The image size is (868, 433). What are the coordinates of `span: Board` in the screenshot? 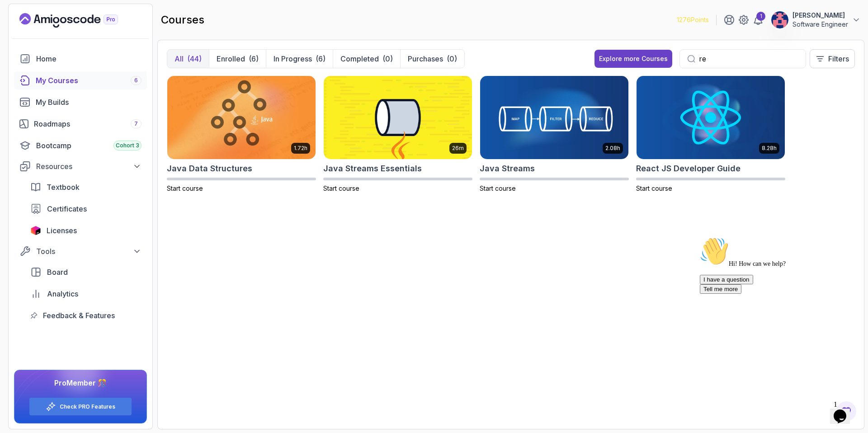 It's located at (58, 272).